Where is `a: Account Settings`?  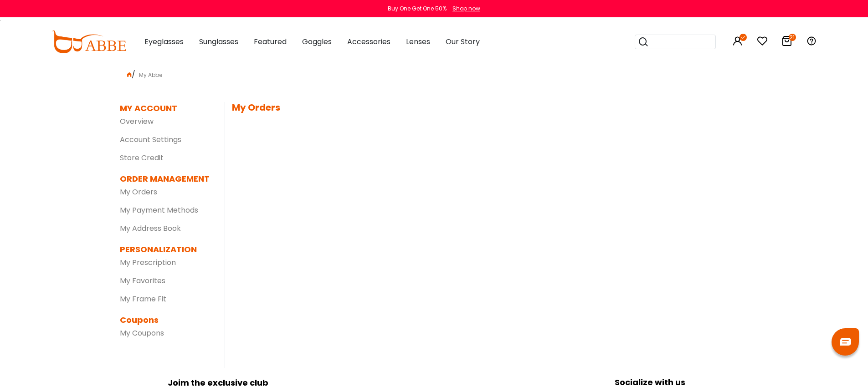 a: Account Settings is located at coordinates (150, 139).